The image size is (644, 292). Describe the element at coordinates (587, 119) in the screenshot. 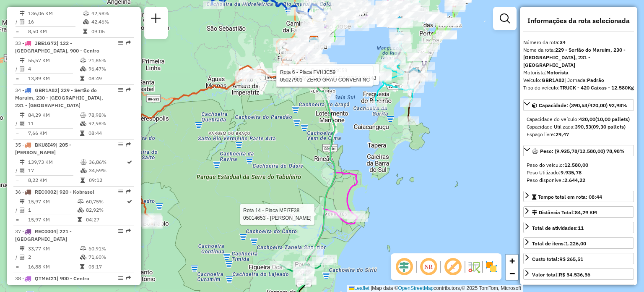

I see `strong: 420,00` at that location.